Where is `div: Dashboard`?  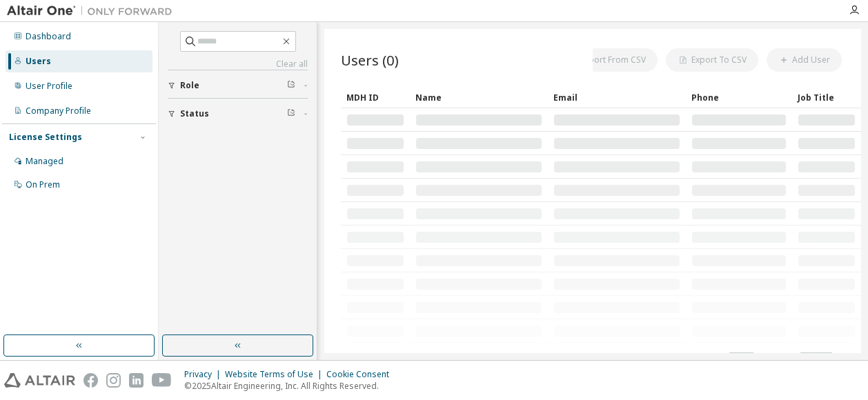
div: Dashboard is located at coordinates (48, 37).